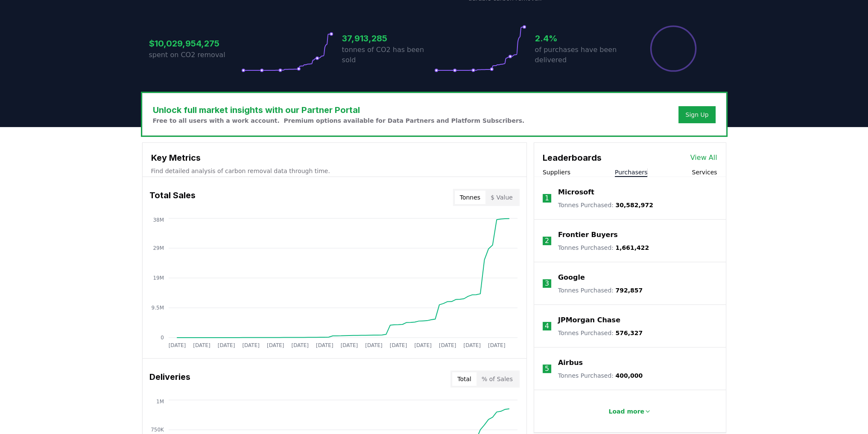 The height and width of the screenshot is (434, 868). Describe the element at coordinates (589, 320) in the screenshot. I see `p: JPMorgan Chase` at that location.